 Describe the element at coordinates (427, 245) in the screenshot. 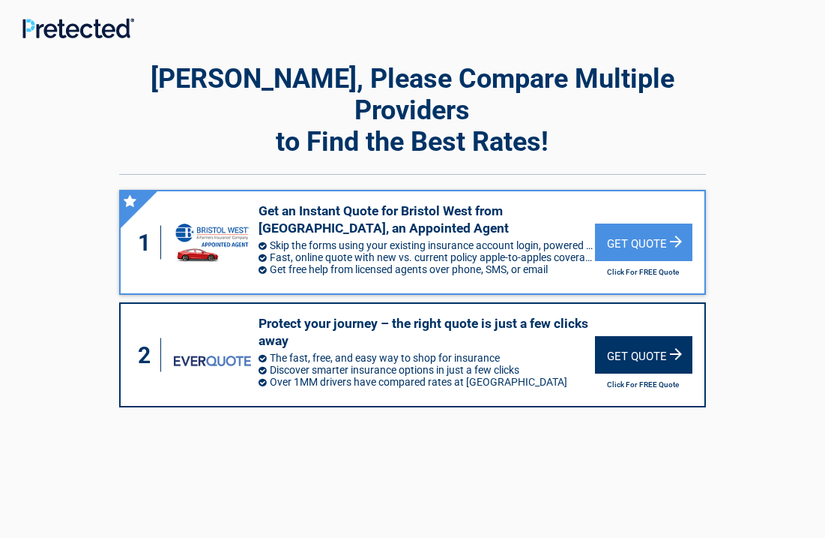

I see `li: Skip the forms using your existing insurance account login, powered by Trellis` at that location.